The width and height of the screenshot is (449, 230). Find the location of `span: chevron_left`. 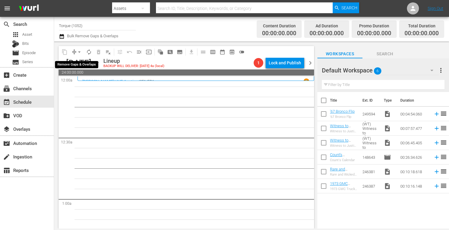

span: chevron_left is located at coordinates (62, 63).